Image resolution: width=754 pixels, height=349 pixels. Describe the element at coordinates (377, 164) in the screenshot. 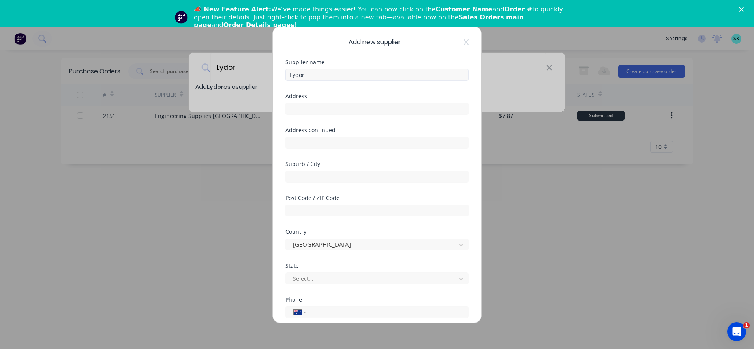

I see `div: Suburb / City` at that location.